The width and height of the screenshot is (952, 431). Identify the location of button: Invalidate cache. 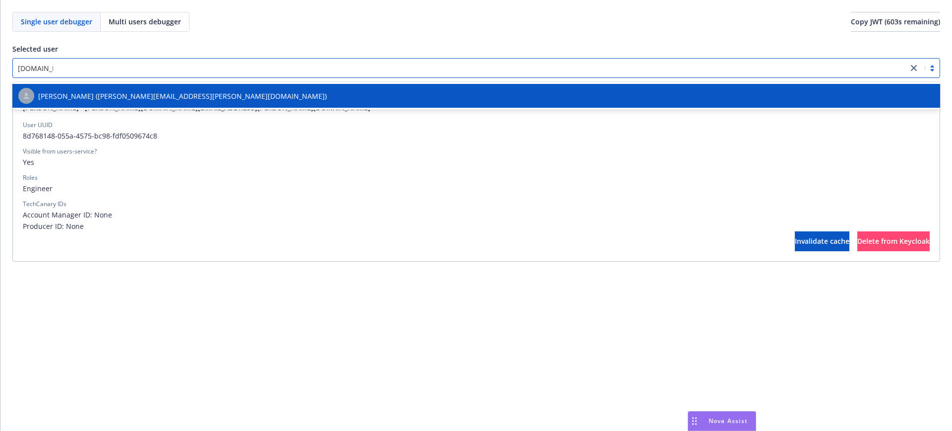
(822, 241).